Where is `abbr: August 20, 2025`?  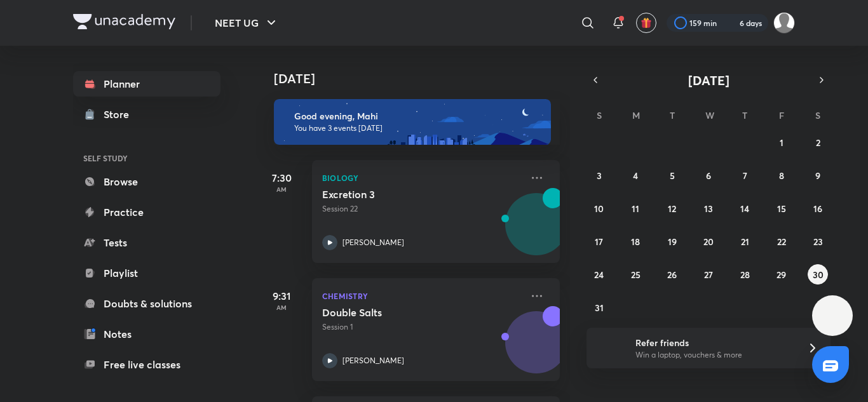 abbr: August 20, 2025 is located at coordinates (709, 241).